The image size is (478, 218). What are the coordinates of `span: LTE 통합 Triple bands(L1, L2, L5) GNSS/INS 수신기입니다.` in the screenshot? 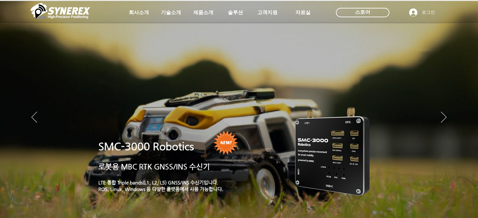 It's located at (158, 182).